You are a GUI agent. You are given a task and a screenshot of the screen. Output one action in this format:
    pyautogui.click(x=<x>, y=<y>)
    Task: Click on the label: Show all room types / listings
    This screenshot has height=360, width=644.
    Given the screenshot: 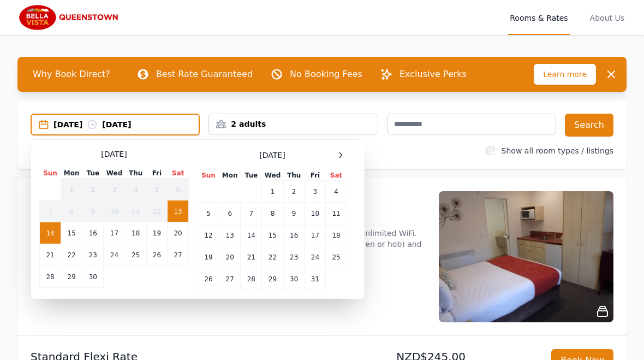 What is the action you would take?
    pyautogui.click(x=557, y=151)
    